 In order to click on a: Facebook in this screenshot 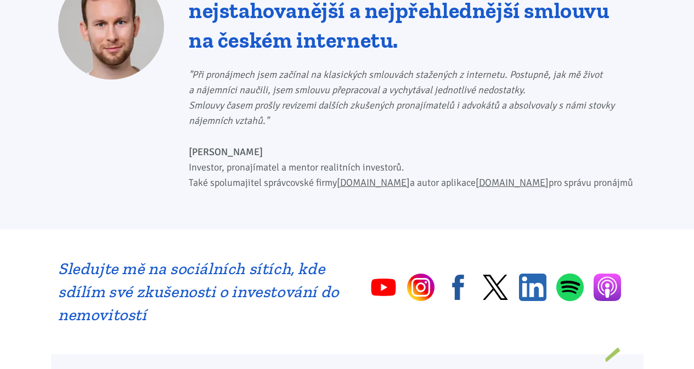, I will do `click(458, 288)`.